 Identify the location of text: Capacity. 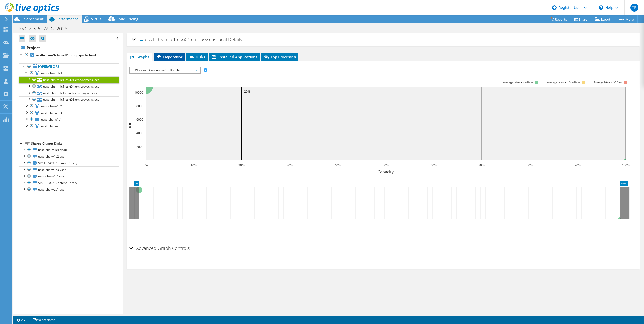
(386, 172).